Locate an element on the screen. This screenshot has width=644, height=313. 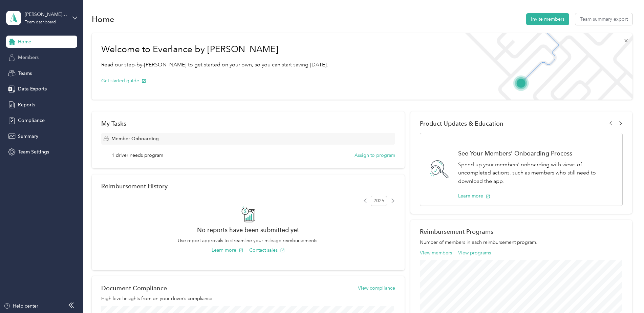
h2: Document Compliance is located at coordinates (134, 288).